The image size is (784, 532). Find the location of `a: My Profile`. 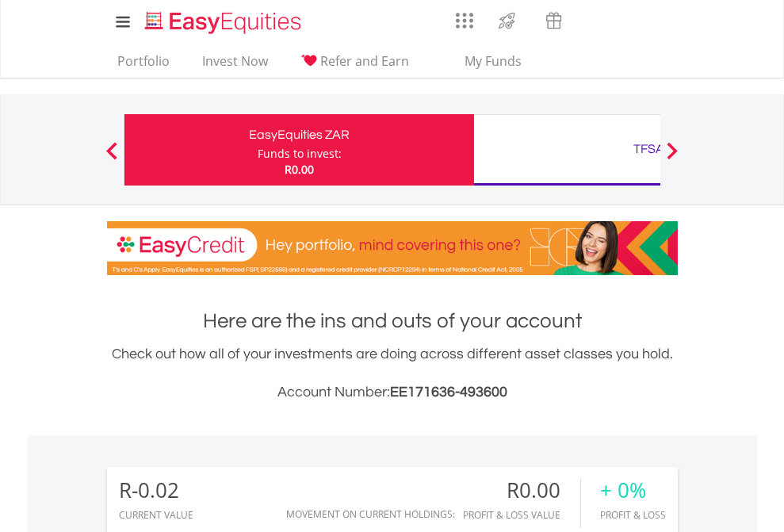

a: My Profile is located at coordinates (678, 22).